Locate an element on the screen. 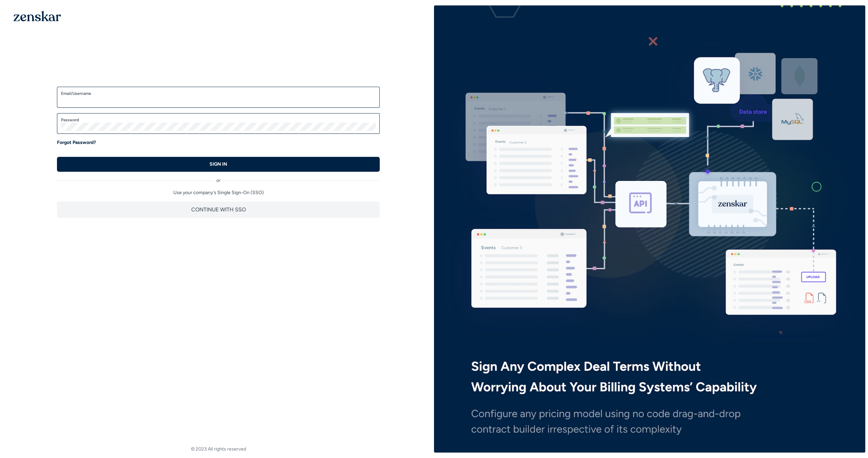 The width and height of the screenshot is (868, 458). p: Forgot Password? is located at coordinates (76, 143).